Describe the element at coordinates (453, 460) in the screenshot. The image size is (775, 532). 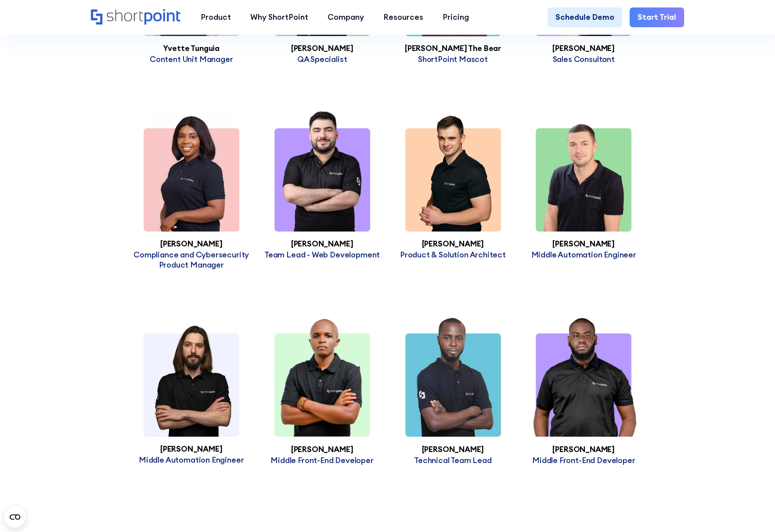
I see `p: Technical Team Lead` at that location.